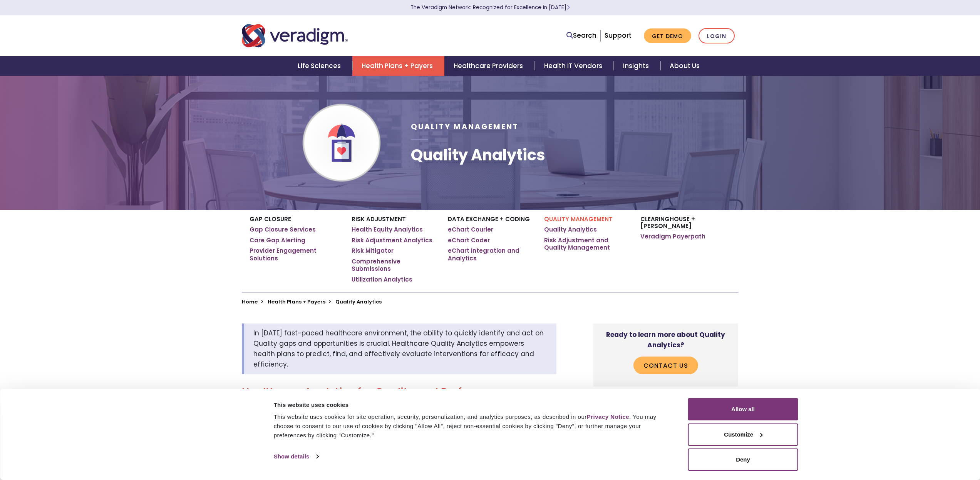 This screenshot has width=980, height=480. I want to click on h2: Healthcare Analytics for Quality and Performance Improvement, so click(398, 398).